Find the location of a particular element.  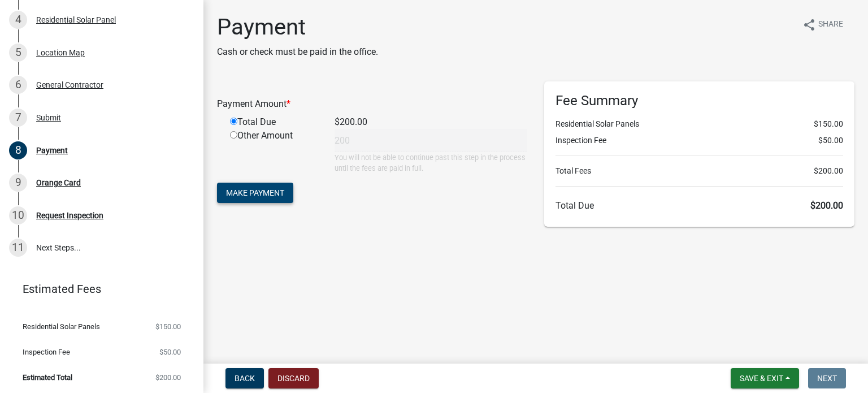

button: shareShare is located at coordinates (823, 24).